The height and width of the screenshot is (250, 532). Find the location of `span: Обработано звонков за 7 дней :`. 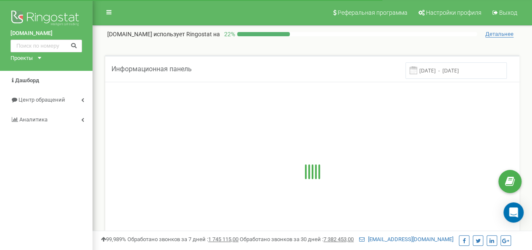

span: Обработано звонков за 7 дней : is located at coordinates (183, 239).